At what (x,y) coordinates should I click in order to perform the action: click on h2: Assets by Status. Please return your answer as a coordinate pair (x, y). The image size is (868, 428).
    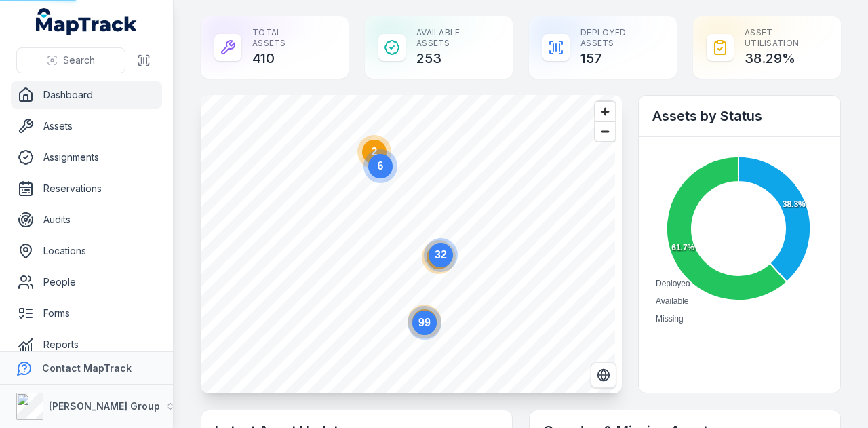
    Looking at the image, I should click on (739, 116).